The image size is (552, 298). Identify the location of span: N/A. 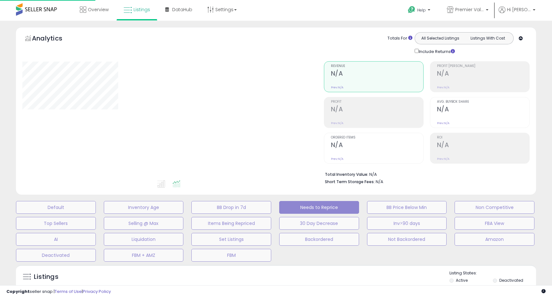
(380, 182).